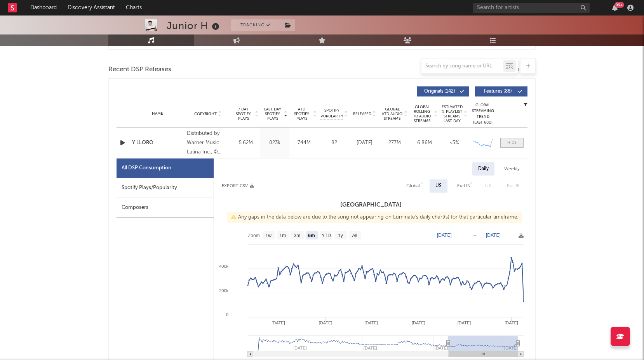 Image resolution: width=644 pixels, height=360 pixels. I want to click on text: 3m, so click(297, 236).